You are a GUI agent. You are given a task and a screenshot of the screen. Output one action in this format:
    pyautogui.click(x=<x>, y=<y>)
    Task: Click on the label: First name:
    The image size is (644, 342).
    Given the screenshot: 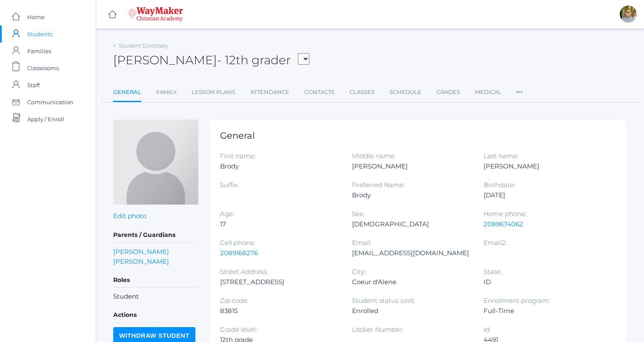 What is the action you would take?
    pyautogui.click(x=238, y=156)
    